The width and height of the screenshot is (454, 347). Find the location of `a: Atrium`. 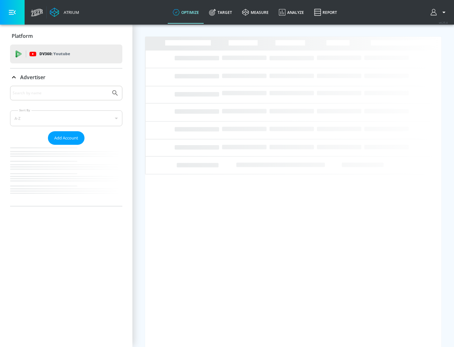

a: Atrium is located at coordinates (64, 12).